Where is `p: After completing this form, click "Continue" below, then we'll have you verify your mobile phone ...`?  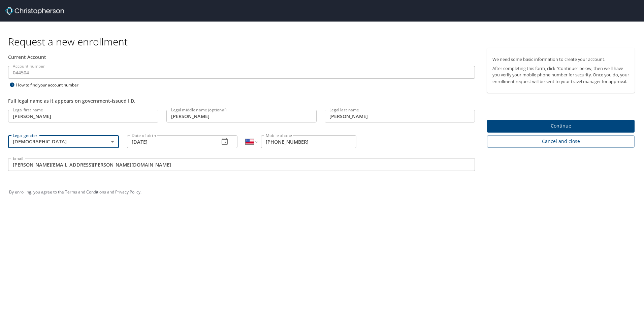
p: After completing this form, click "Continue" below, then we'll have you verify your mobile phone ... is located at coordinates (561, 75).